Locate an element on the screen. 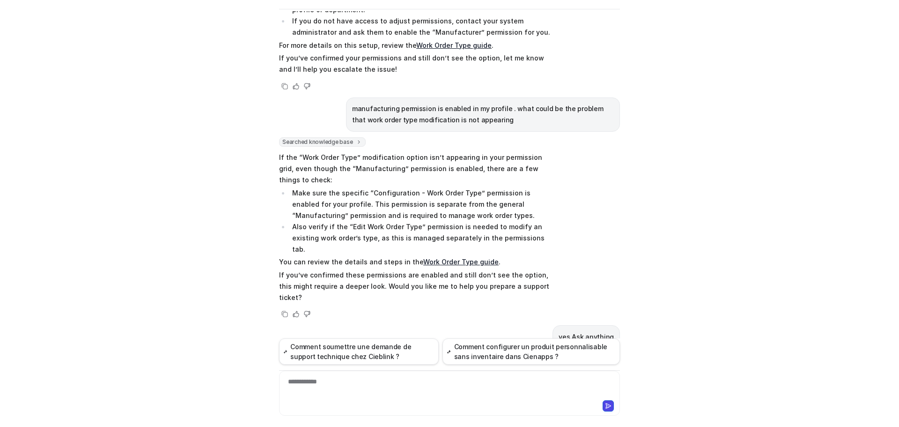 The image size is (899, 427). li: Make sure the specific “Configuration - Work Order Type” permission is enabled for your profile. ... is located at coordinates (421, 204).